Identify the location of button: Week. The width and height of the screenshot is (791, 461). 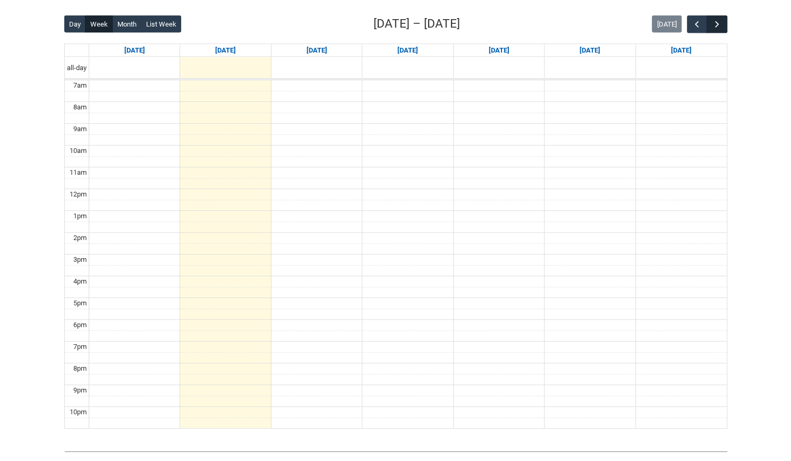
(99, 24).